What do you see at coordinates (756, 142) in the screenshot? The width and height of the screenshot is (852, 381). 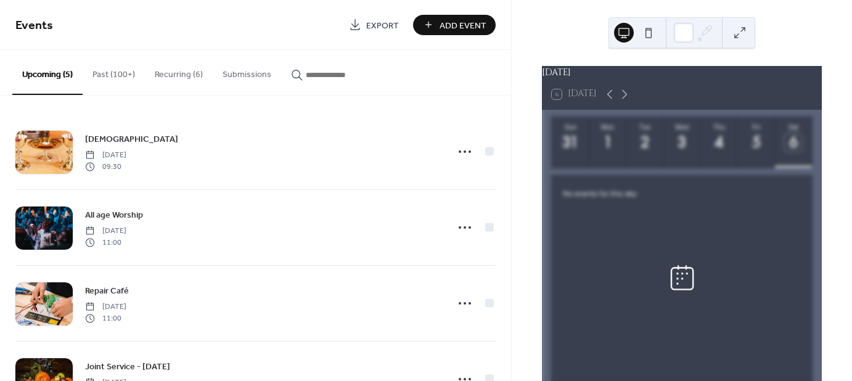 I see `button: Fri5` at bounding box center [756, 142].